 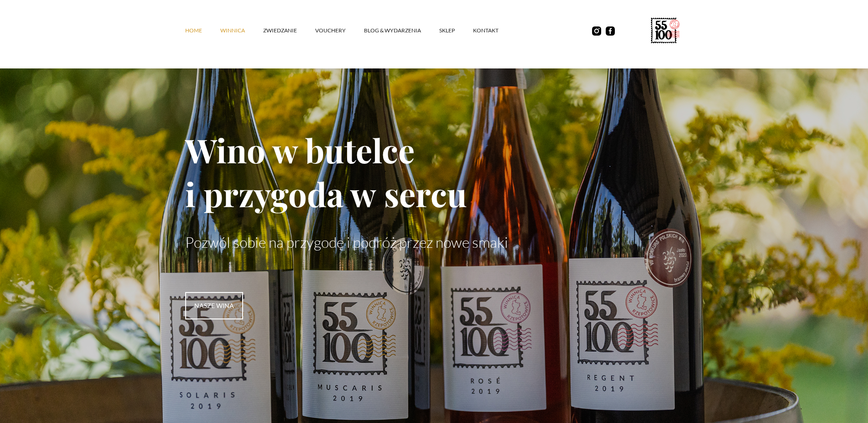 What do you see at coordinates (242, 31) in the screenshot?
I see `a: winnica` at bounding box center [242, 31].